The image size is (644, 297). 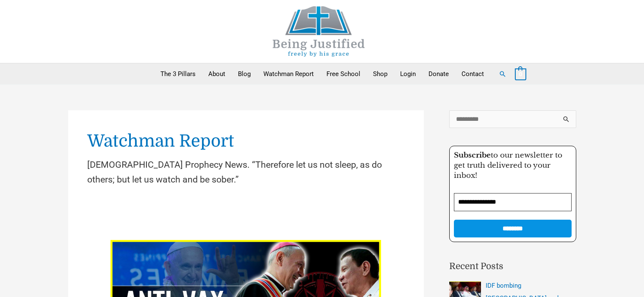 I want to click on h1: Watchman Report, so click(x=246, y=141).